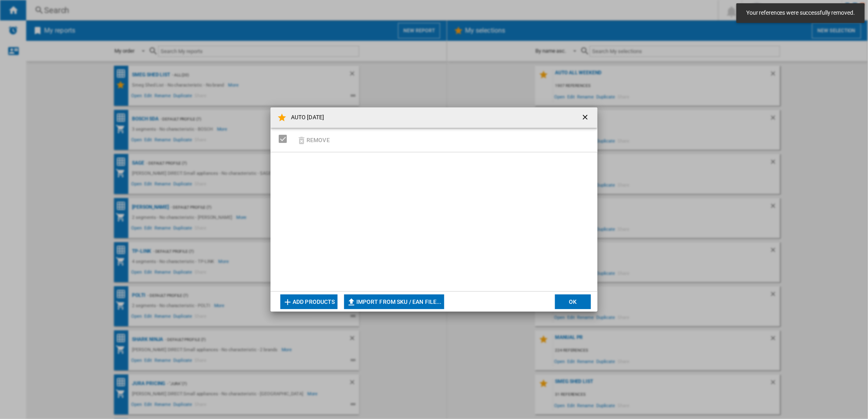 The width and height of the screenshot is (868, 419). What do you see at coordinates (394, 302) in the screenshot?
I see `button: Import from SKU / EAN file...` at bounding box center [394, 302].